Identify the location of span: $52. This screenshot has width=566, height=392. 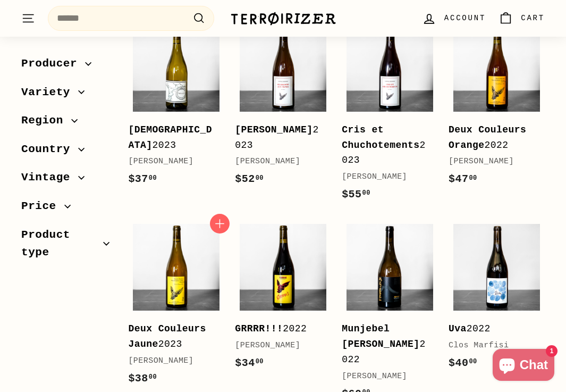
(250, 178).